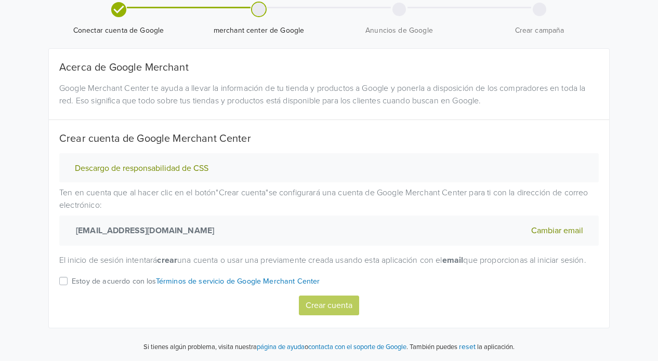 Image resolution: width=658 pixels, height=361 pixels. Describe the element at coordinates (557, 231) in the screenshot. I see `button: Cambiar email` at that location.